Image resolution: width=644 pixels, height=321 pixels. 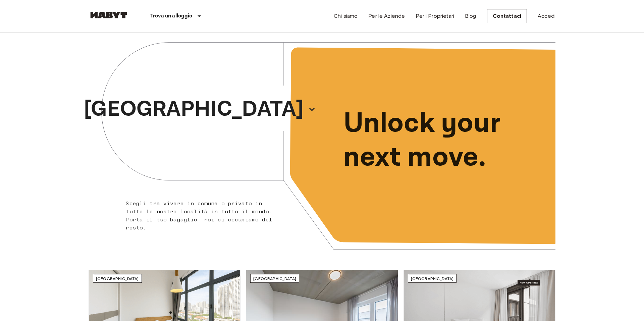 I want to click on a: Per i Proprietari, so click(x=435, y=16).